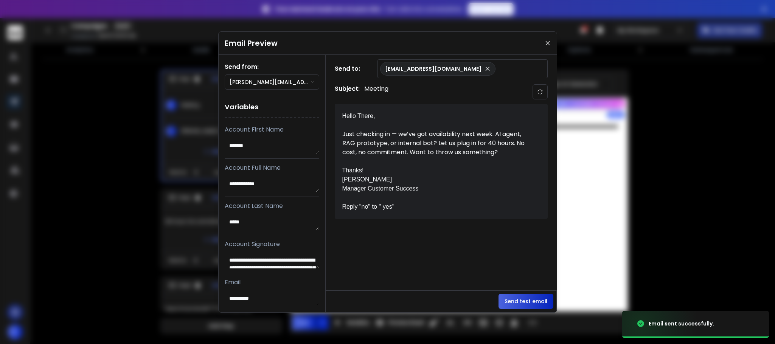  I want to click on h1: Subject:, so click(347, 92).